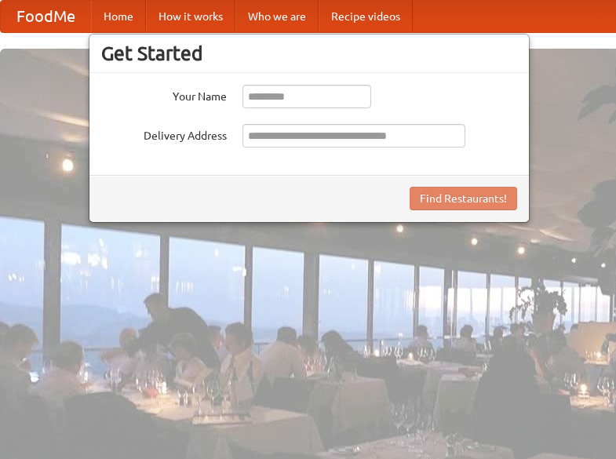 The height and width of the screenshot is (459, 616). Describe the element at coordinates (463, 199) in the screenshot. I see `button: Find Restaurants!` at that location.